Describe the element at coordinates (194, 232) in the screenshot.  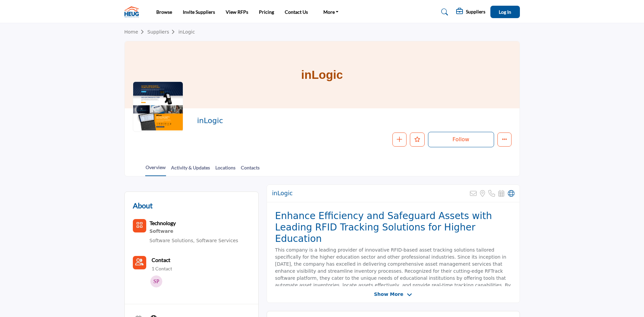
I see `div: Software solutions` at that location.